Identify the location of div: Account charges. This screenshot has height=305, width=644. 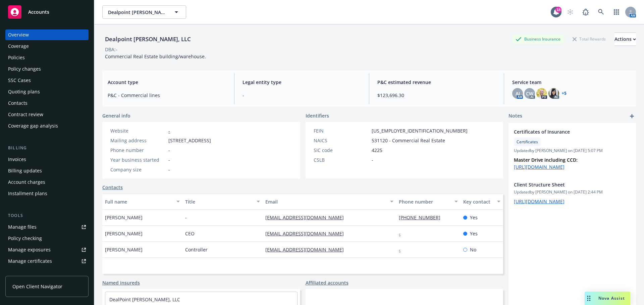
(26, 182).